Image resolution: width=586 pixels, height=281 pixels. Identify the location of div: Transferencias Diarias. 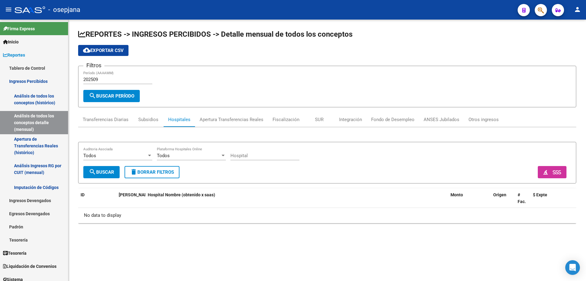
(106, 119).